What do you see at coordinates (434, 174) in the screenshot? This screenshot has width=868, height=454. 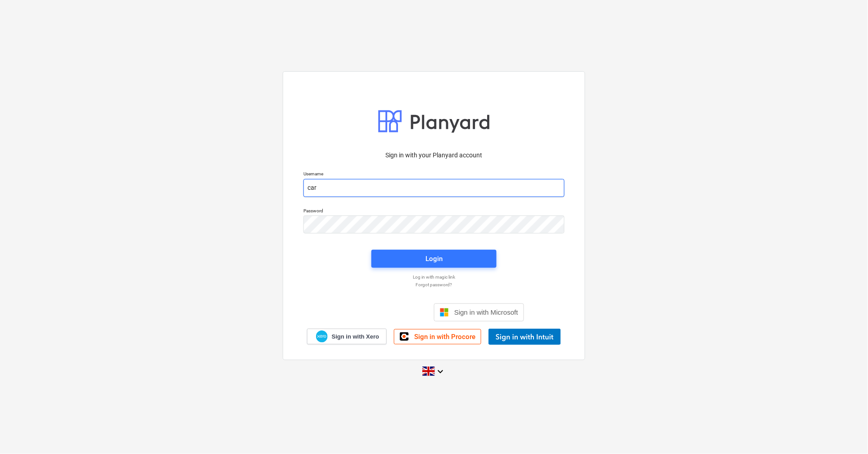 I see `p: Username` at bounding box center [434, 174].